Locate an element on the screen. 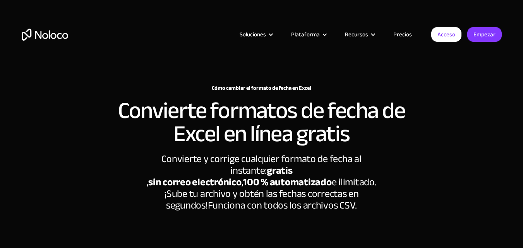 The height and width of the screenshot is (248, 523). font: Convierte y corrige cualquier formato de fecha al instante: is located at coordinates (261, 164).